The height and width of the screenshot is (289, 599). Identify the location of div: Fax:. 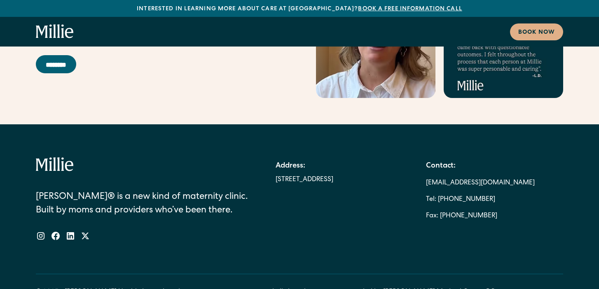
(432, 216).